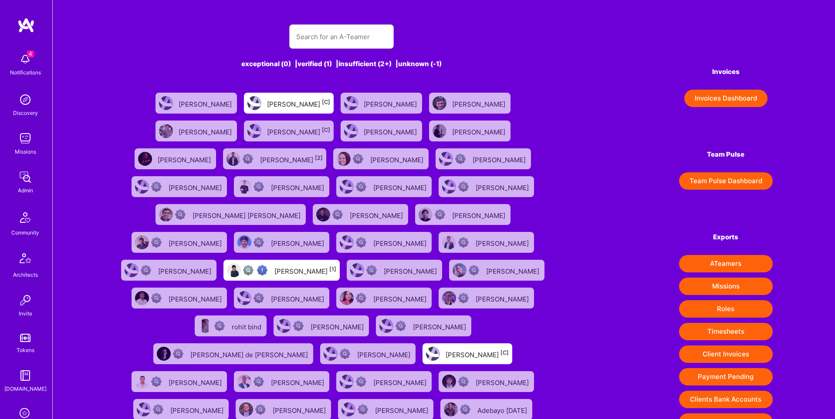  I want to click on div: Architects, so click(25, 275).